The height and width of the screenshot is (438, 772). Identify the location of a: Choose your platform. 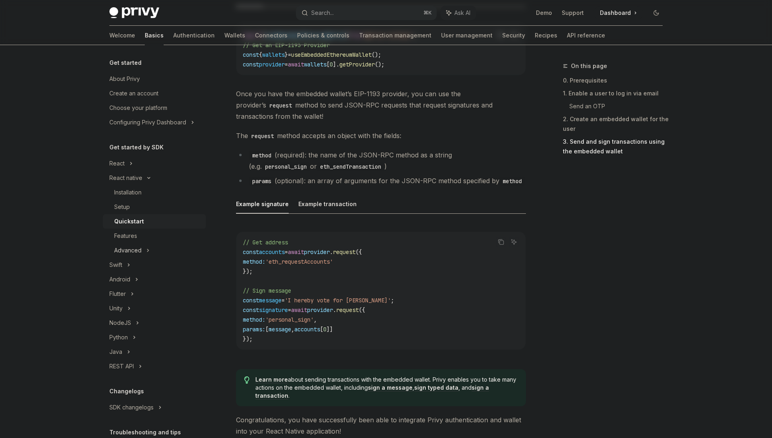
(154, 108).